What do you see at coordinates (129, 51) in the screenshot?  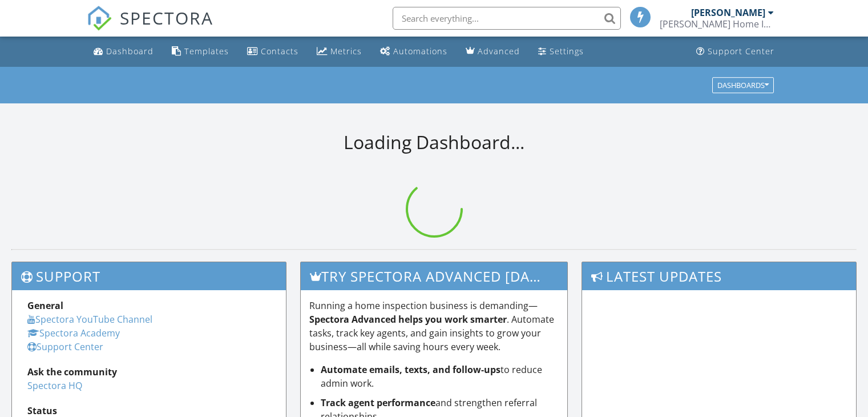 I see `div: Dashboard` at bounding box center [129, 51].